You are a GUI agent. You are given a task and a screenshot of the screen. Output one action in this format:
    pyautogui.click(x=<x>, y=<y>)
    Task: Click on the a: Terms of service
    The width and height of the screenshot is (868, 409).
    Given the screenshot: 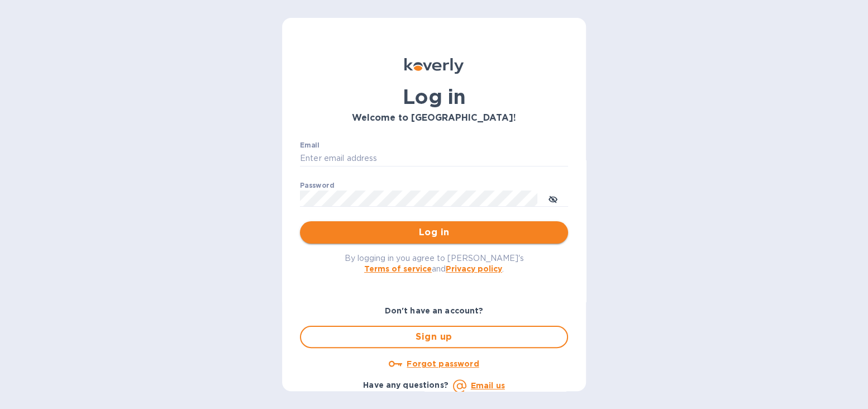 What is the action you would take?
    pyautogui.click(x=398, y=269)
    